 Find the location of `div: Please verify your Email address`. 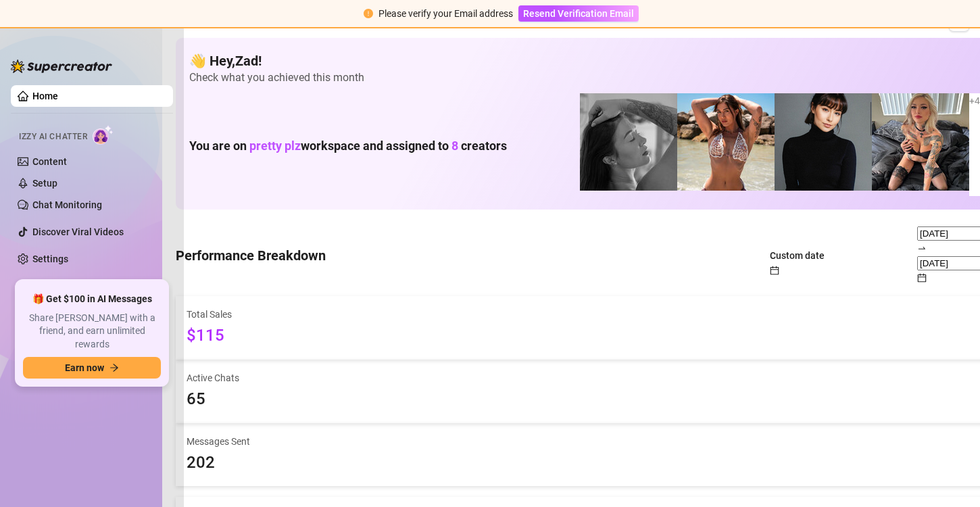

div: Please verify your Email address is located at coordinates (445, 14).